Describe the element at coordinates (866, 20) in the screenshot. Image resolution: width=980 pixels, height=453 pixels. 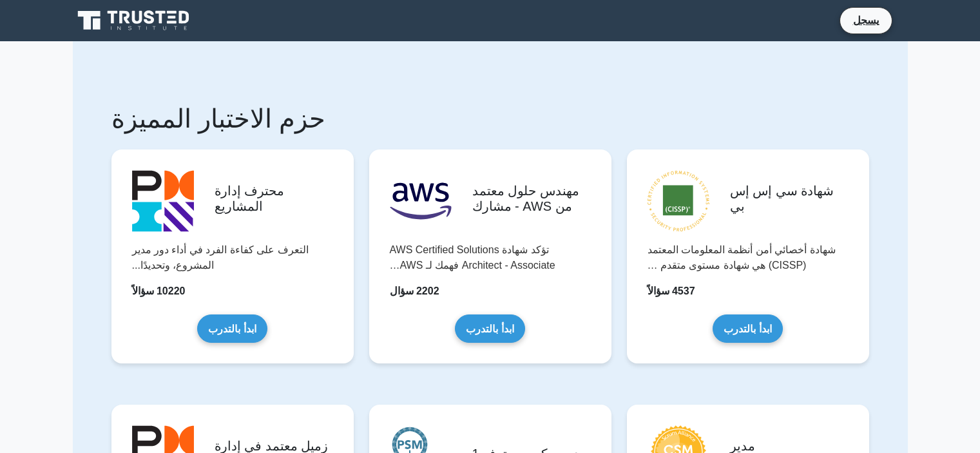
I see `a: يسجل` at that location.